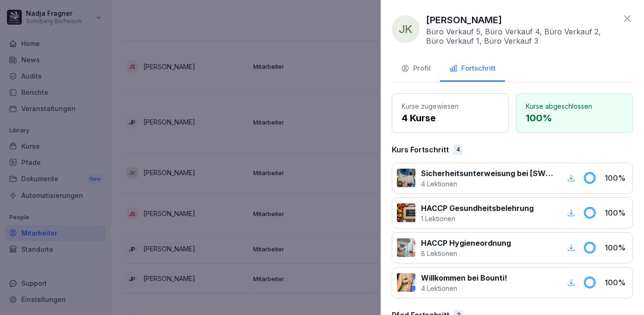 This screenshot has width=644, height=315. What do you see at coordinates (521, 36) in the screenshot?
I see `p: Büro Verkauf 5, Büro Verkauf 4, Büro Verkauf 2, Büro Verkauf 1, Büro Verkauf 3` at bounding box center [521, 36].